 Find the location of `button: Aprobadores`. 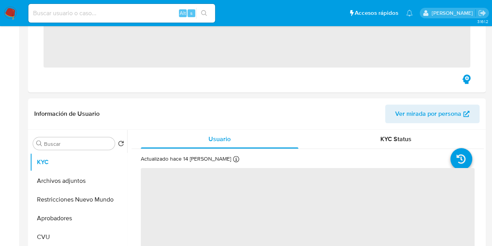

button: Aprobadores is located at coordinates (79, 218).